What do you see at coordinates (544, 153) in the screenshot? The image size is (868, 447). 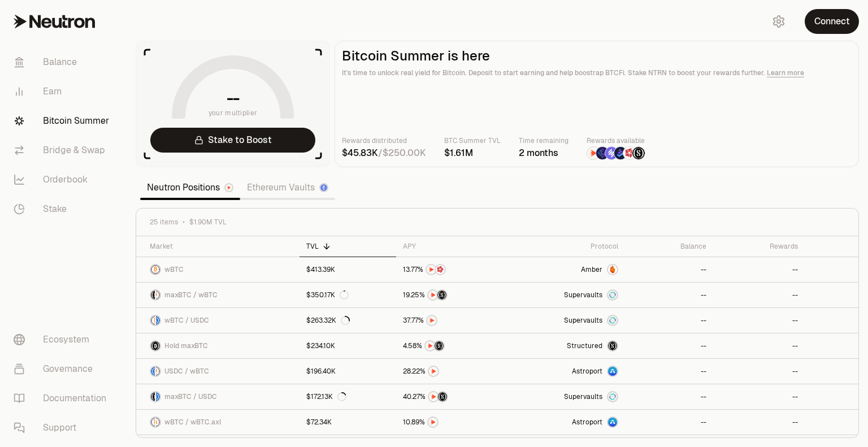 I see `div: 2 months` at bounding box center [544, 153].